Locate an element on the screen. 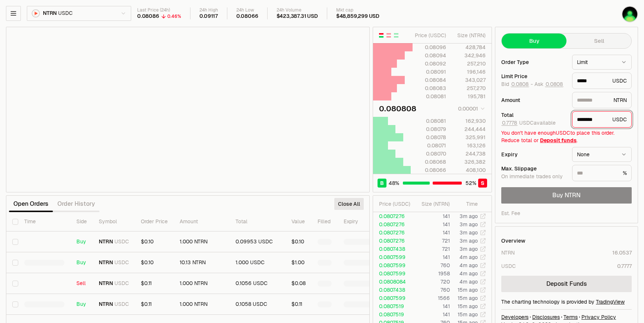 This screenshot has height=323, width=644. div: USDC is located at coordinates (508, 266).